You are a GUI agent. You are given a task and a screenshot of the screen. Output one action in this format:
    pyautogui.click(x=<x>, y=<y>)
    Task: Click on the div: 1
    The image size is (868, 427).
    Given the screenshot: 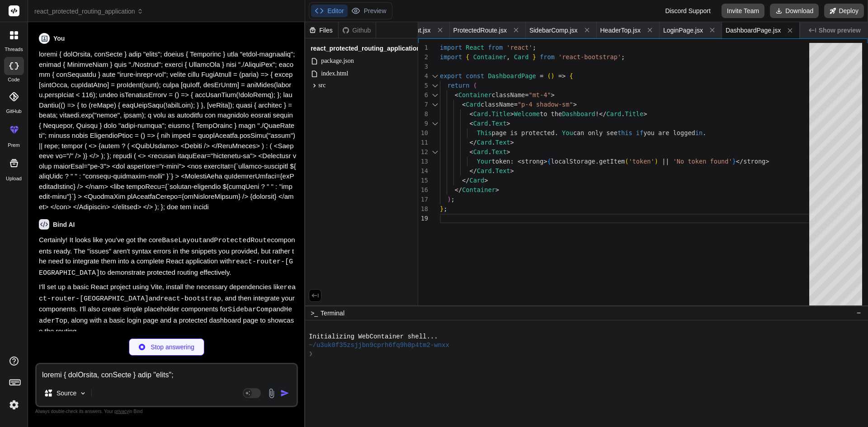 What is the action you would take?
    pyautogui.click(x=423, y=48)
    